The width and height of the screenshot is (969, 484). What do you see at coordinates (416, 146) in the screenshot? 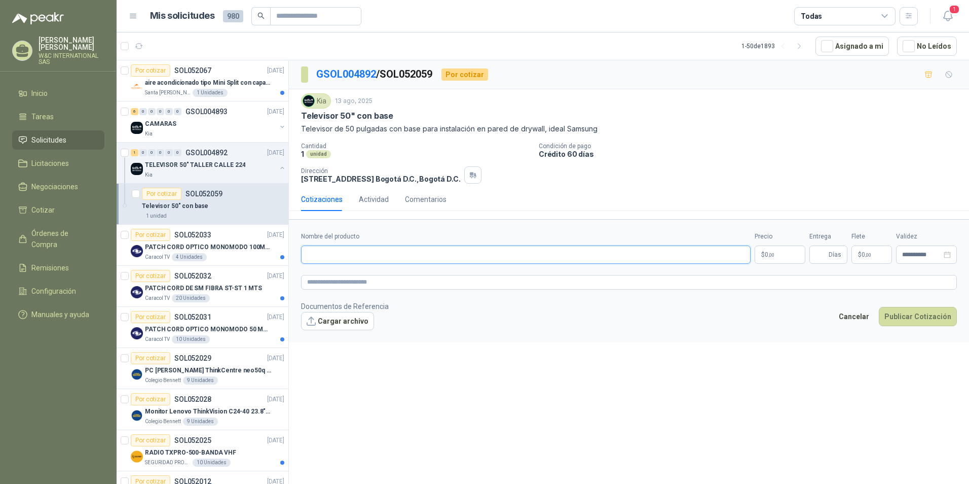
I see `p: Cantidad` at bounding box center [416, 146].